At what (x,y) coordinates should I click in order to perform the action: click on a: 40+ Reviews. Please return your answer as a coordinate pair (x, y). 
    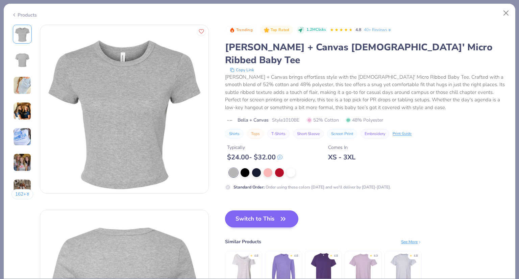
    Looking at the image, I should click on (378, 30).